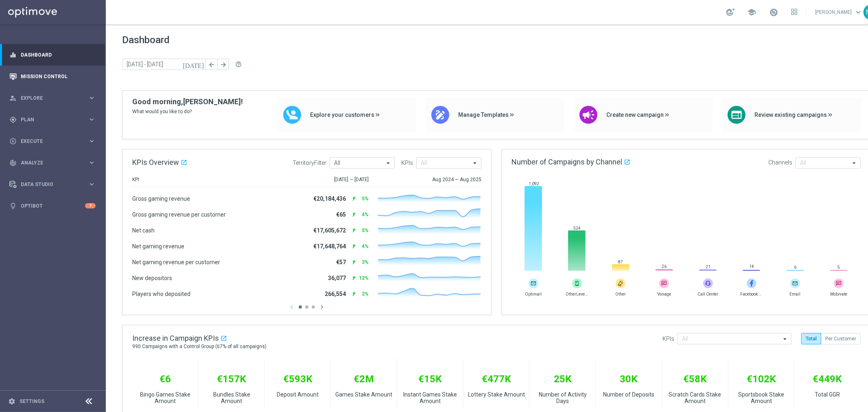  I want to click on div: 7, so click(90, 205).